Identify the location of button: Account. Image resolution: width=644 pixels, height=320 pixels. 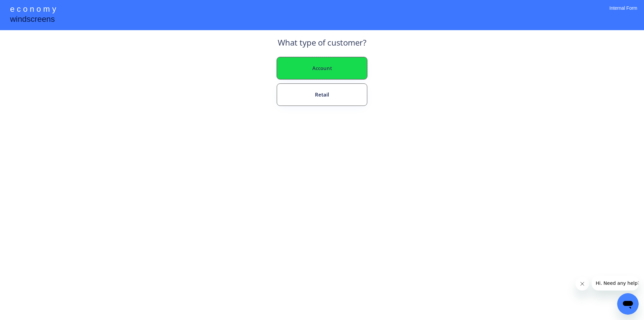
(322, 68).